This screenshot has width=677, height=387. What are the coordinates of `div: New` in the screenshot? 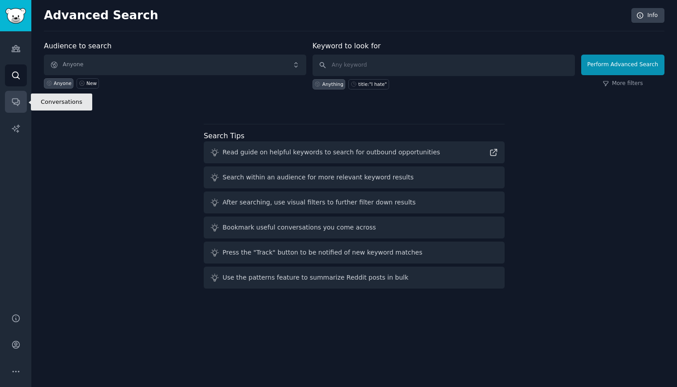 It's located at (91, 83).